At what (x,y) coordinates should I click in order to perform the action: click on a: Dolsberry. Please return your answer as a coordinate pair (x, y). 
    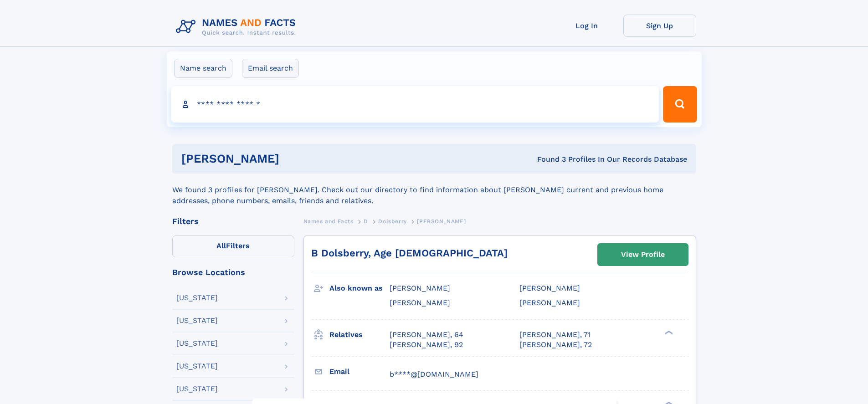
    Looking at the image, I should click on (393, 221).